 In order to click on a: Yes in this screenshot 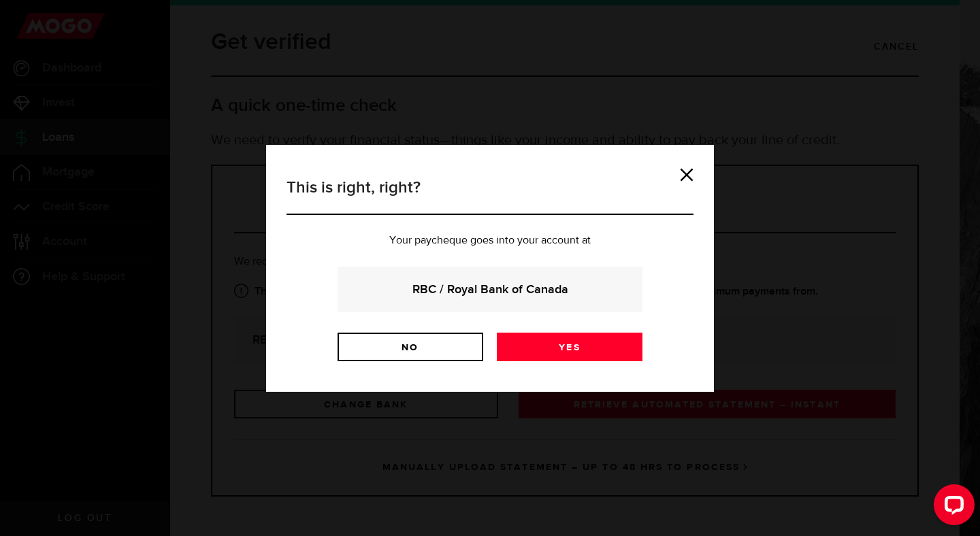, I will do `click(569, 347)`.